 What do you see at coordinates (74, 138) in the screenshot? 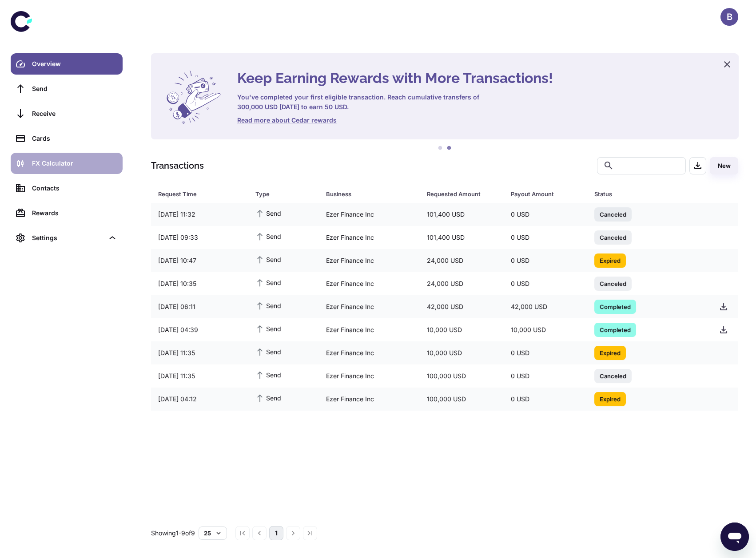
I see `div: Cards` at bounding box center [74, 138].